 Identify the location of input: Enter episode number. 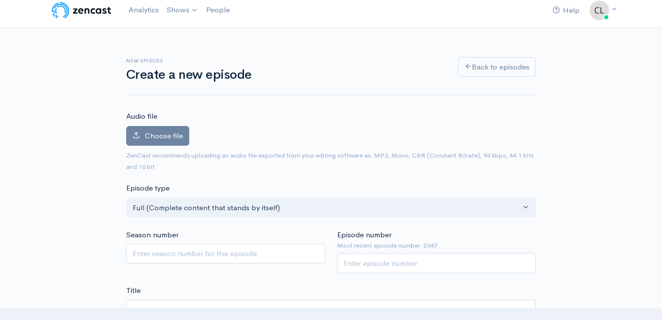
(436, 263).